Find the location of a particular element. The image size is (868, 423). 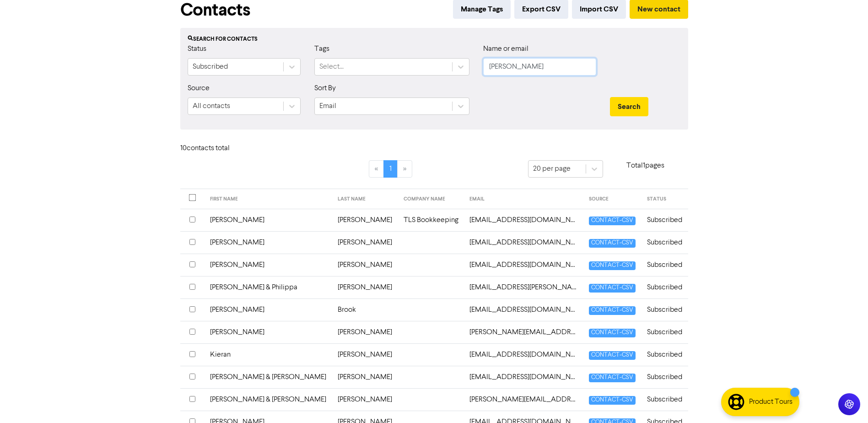

th: STATUS is located at coordinates (665, 199).